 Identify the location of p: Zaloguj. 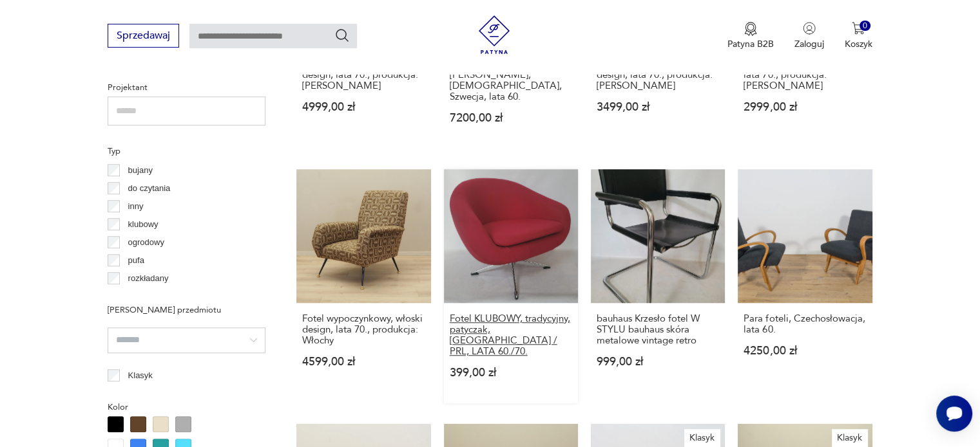
(809, 44).